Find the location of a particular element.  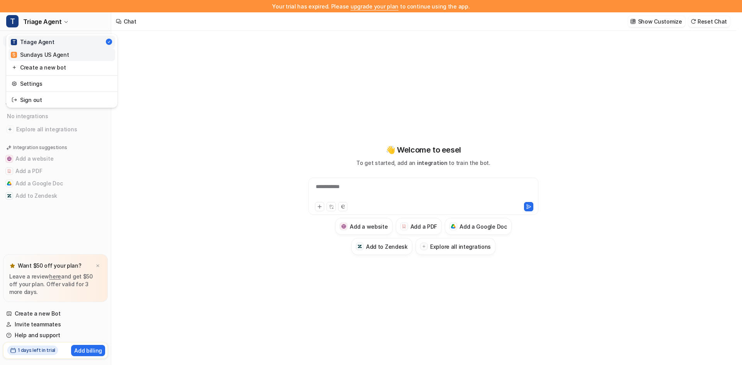

div: TTriage Agent is located at coordinates (62, 71).